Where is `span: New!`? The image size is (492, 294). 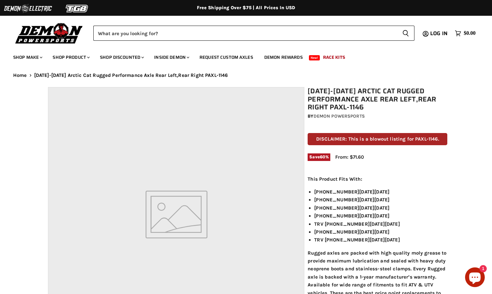 span: New! is located at coordinates (314, 58).